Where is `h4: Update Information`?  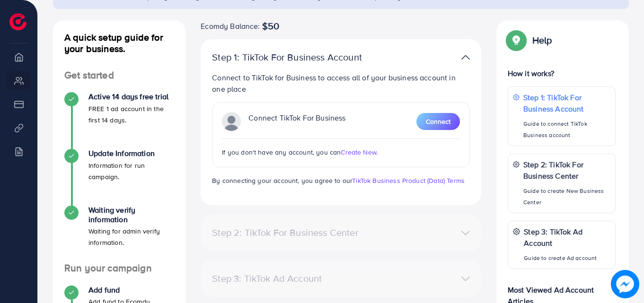
h4: Update Information is located at coordinates (131, 153).